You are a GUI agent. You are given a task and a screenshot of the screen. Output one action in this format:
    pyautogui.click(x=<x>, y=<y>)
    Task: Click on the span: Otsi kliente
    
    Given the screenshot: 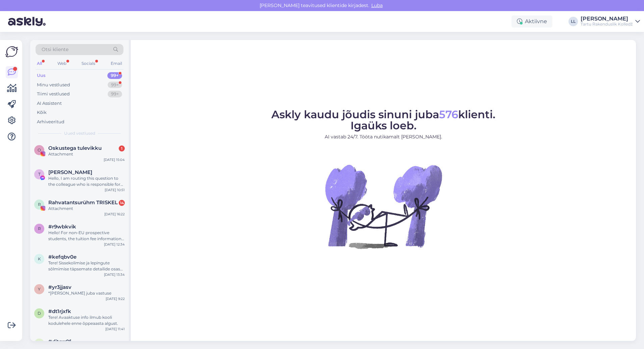 What is the action you would take?
    pyautogui.click(x=55, y=49)
    